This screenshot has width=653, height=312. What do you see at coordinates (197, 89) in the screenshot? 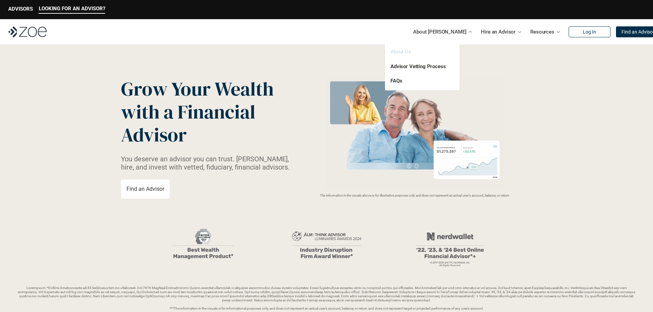
I see `span: Grow Your Wealth` at bounding box center [197, 89].